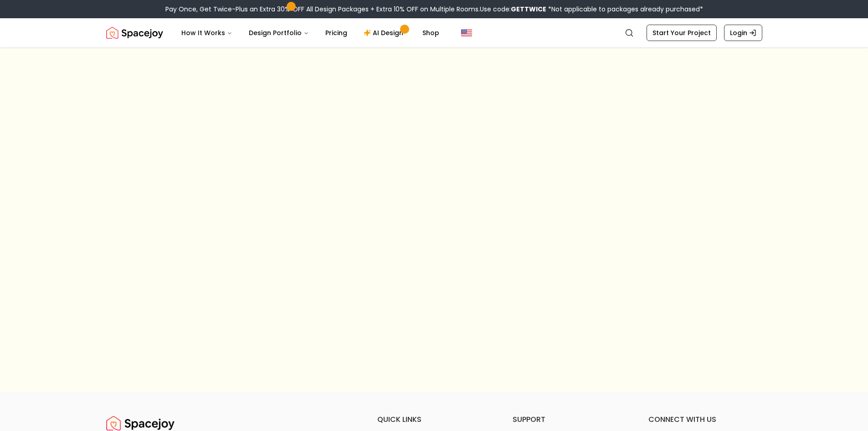 The width and height of the screenshot is (868, 431). I want to click on a: AI Design, so click(385, 33).